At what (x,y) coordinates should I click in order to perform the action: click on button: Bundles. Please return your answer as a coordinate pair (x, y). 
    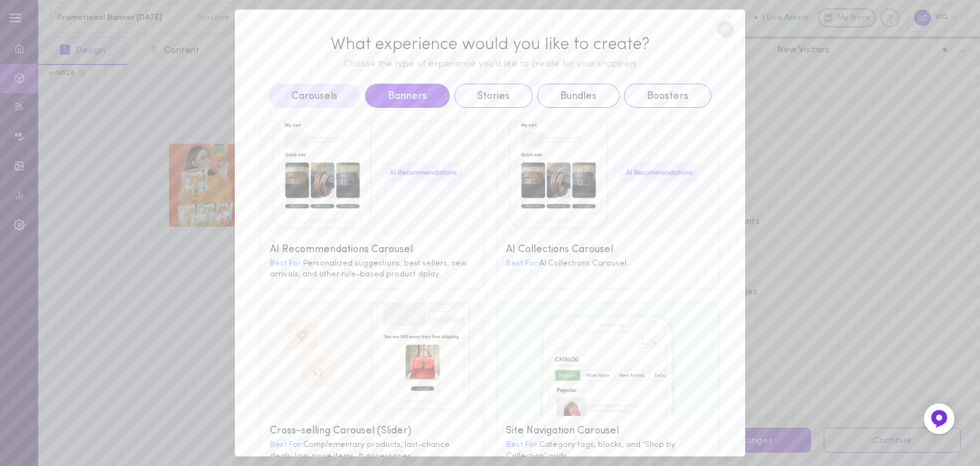
    Looking at the image, I should click on (578, 95).